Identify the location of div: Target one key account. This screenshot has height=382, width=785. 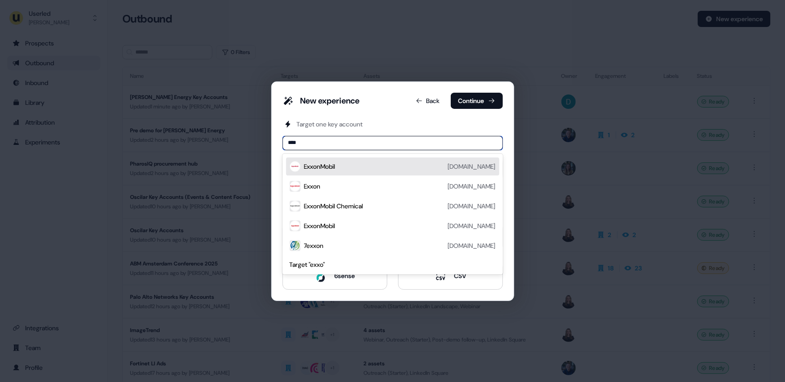
(330, 124).